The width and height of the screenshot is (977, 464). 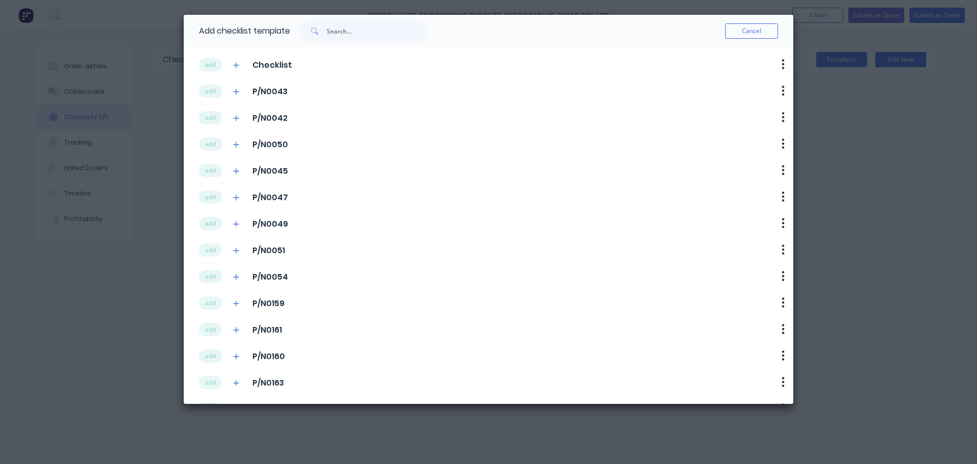 I want to click on div: Add checklist template, so click(x=244, y=31).